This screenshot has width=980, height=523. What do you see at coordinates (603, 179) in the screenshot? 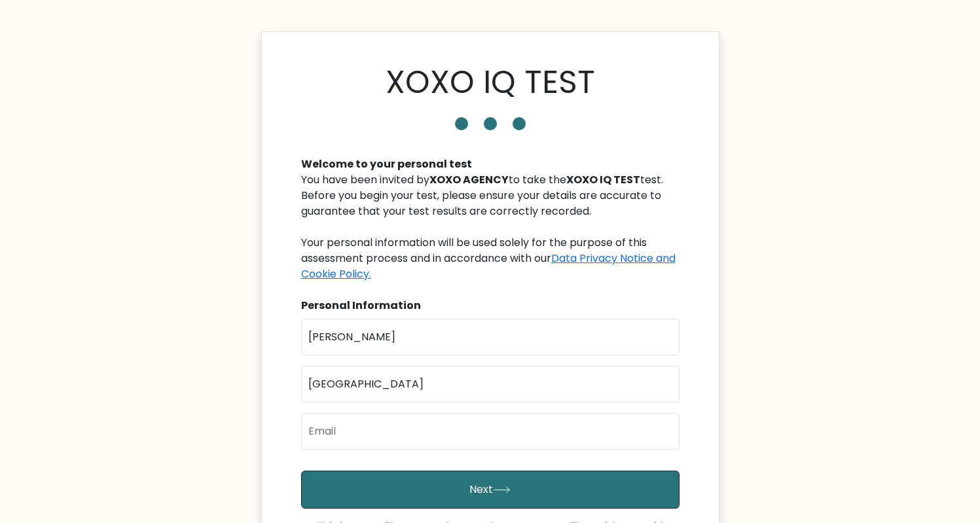
I see `b: XOXO IQ TEST` at bounding box center [603, 179].